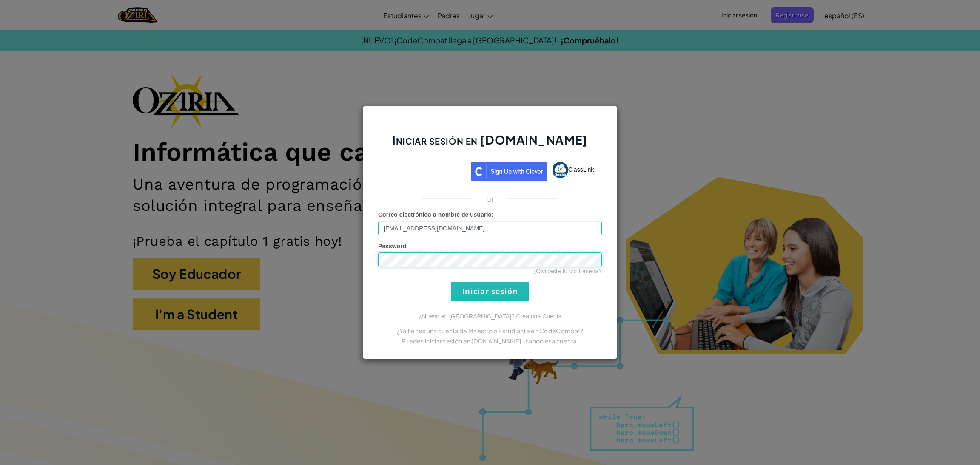  What do you see at coordinates (392, 246) in the screenshot?
I see `span: Password` at bounding box center [392, 246].